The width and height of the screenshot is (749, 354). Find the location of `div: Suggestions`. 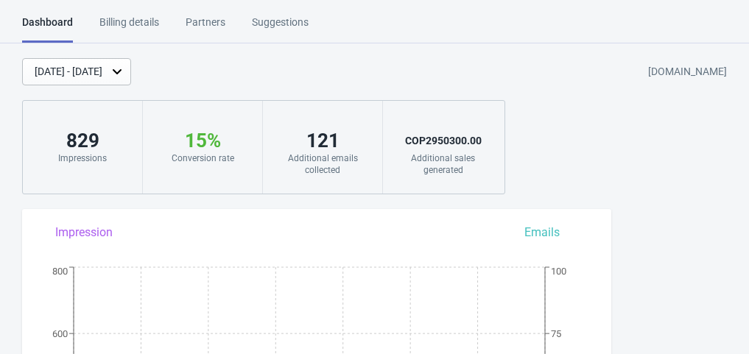

div: Suggestions is located at coordinates (280, 27).